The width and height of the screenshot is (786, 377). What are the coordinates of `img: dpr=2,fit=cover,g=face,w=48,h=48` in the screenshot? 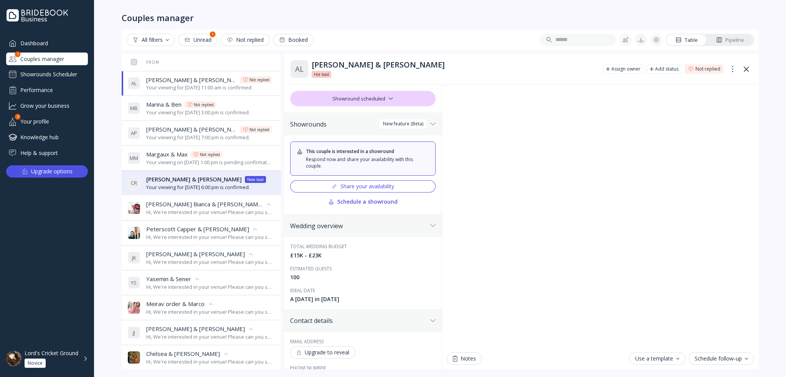 It's located at (14, 359).